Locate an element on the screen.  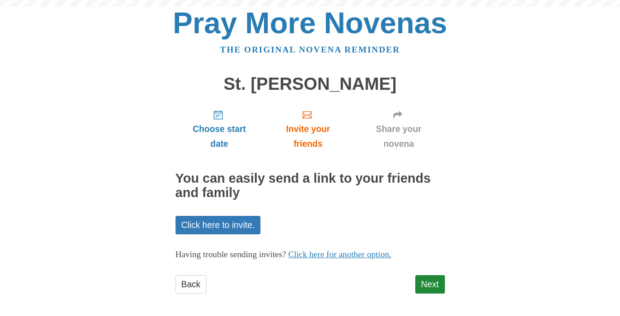
span: Invite your friends is located at coordinates (308, 137).